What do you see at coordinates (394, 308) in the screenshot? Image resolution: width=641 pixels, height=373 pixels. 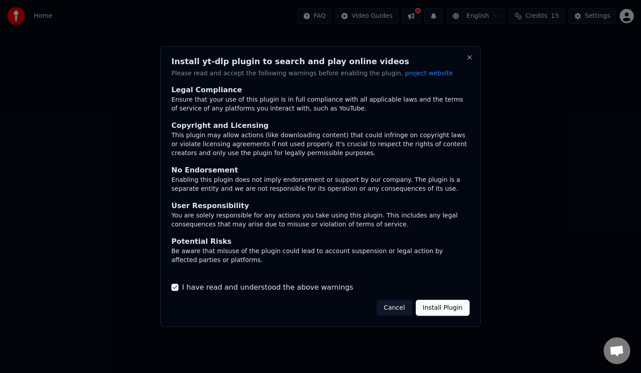 I see `button: Cancel` at bounding box center [394, 308].